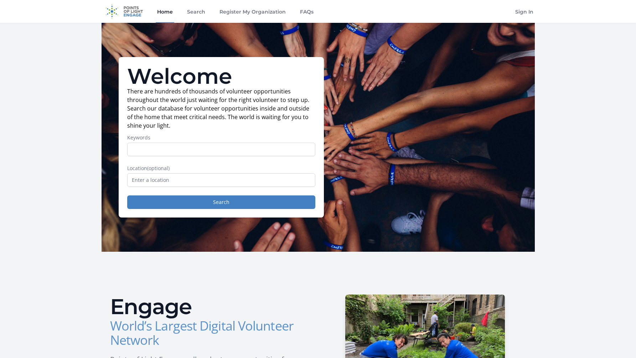 The height and width of the screenshot is (358, 636). I want to click on h2: Engage, so click(211, 306).